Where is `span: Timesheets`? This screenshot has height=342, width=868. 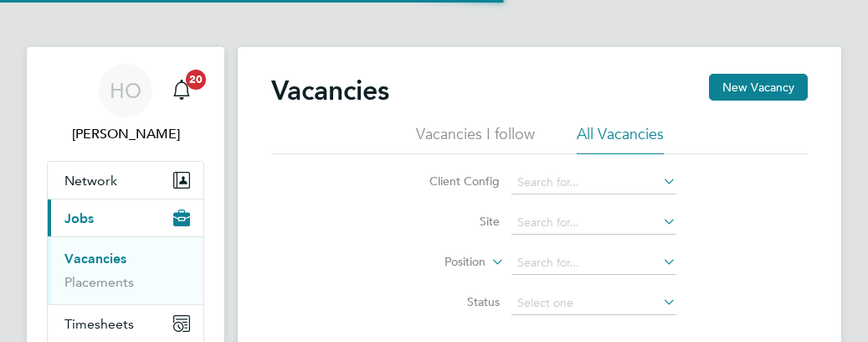 span: Timesheets is located at coordinates (99, 324).